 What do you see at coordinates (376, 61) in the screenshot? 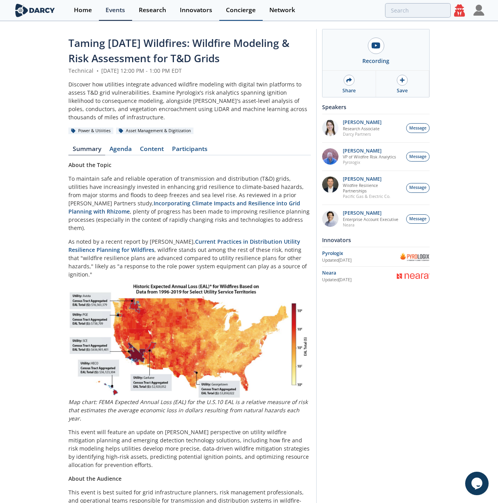
I see `div: Recording` at bounding box center [376, 61].